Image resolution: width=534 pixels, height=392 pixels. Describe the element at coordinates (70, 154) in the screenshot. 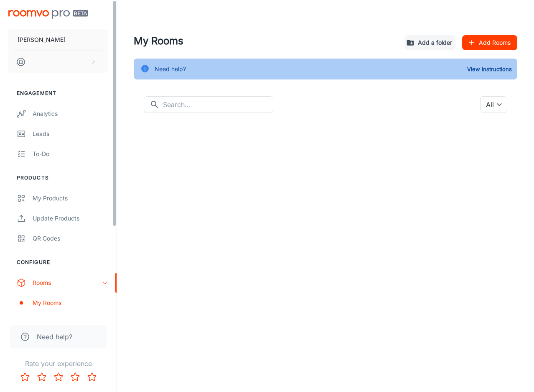

I see `div: To-do` at that location.